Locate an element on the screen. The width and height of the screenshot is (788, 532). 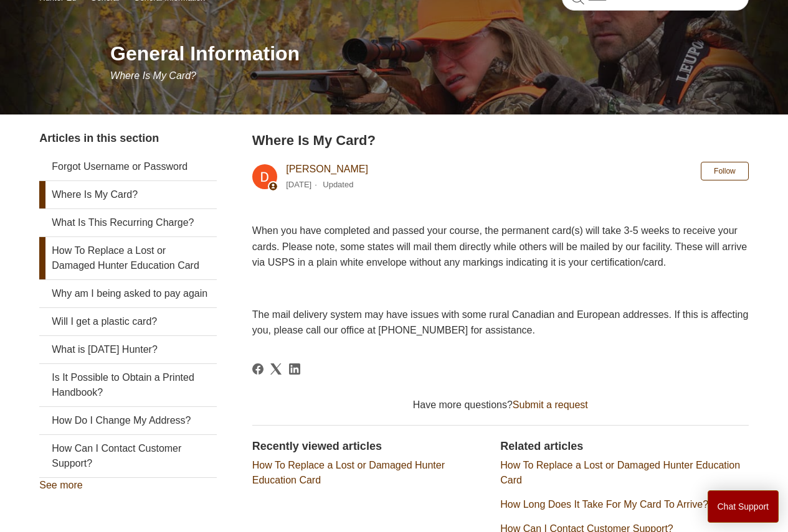
button: Follow Article is located at coordinates (724, 172).